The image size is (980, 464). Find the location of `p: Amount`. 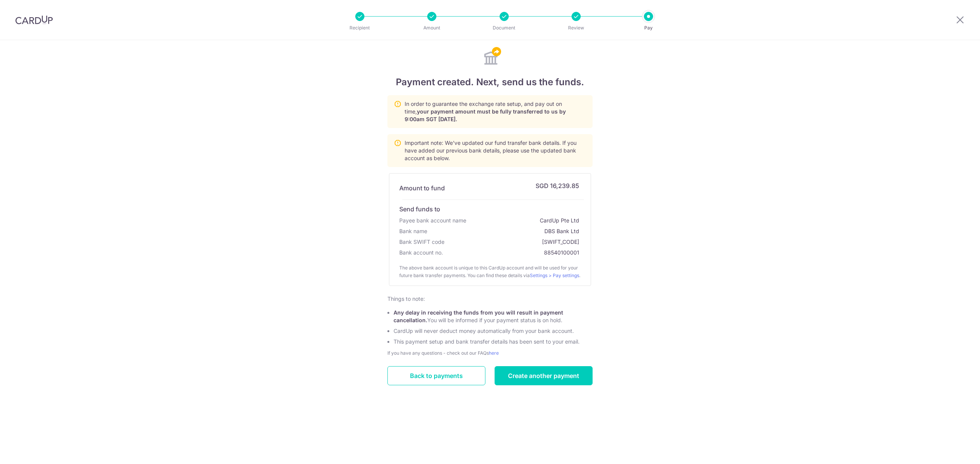

p: Amount is located at coordinates (431, 28).